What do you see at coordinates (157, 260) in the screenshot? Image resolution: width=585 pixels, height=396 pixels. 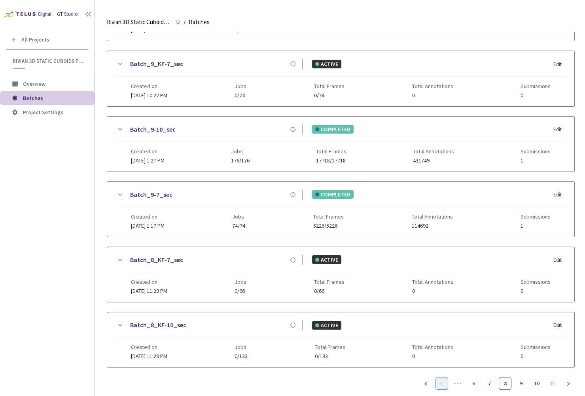 I see `a: Batch_8_KF-7_sec` at bounding box center [157, 260].